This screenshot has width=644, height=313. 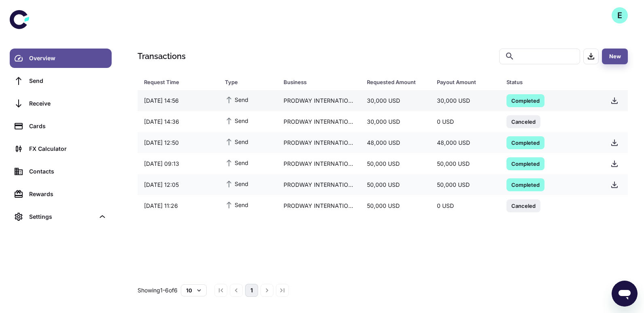 I want to click on div: E, so click(x=619, y=15).